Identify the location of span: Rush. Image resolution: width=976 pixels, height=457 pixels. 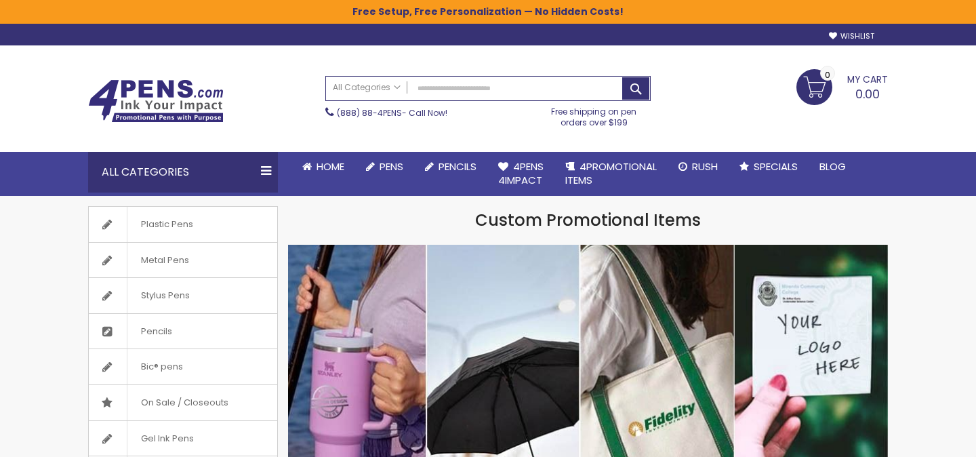
(705, 166).